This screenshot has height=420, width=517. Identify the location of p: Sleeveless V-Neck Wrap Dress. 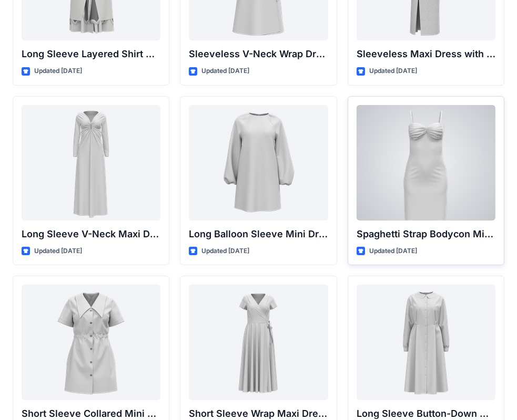
(258, 54).